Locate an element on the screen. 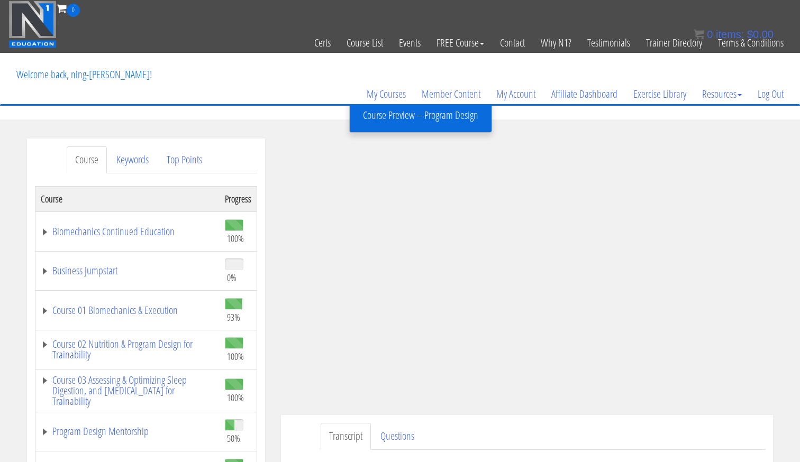 This screenshot has height=462, width=800. a: Transcript is located at coordinates (346, 437).